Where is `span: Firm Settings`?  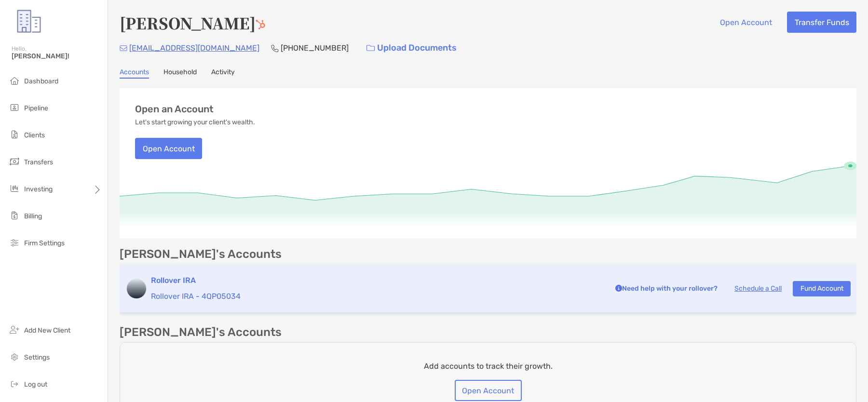
span: Firm Settings is located at coordinates (44, 243).